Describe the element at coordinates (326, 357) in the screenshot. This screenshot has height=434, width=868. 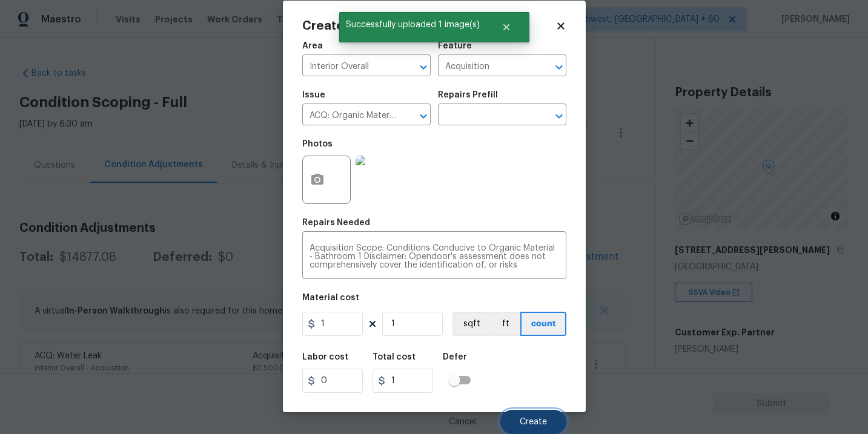
I see `h5: Labor cost` at that location.